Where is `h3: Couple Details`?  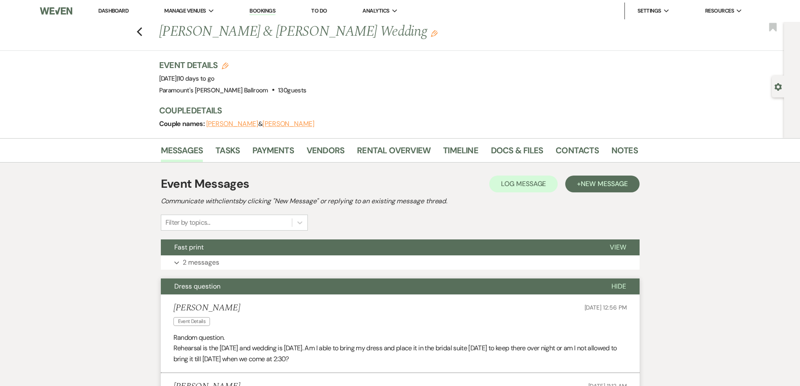
h3: Couple Details is located at coordinates (394, 110).